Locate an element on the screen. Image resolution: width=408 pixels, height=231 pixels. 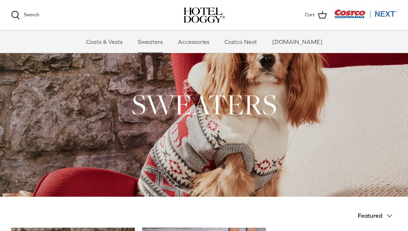
a: Cart is located at coordinates (316, 15).